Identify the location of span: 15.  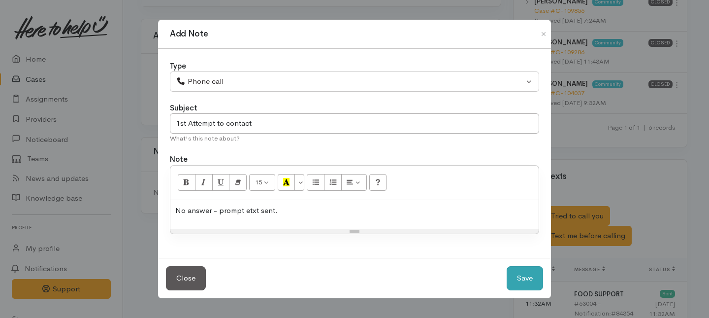
(259, 182).